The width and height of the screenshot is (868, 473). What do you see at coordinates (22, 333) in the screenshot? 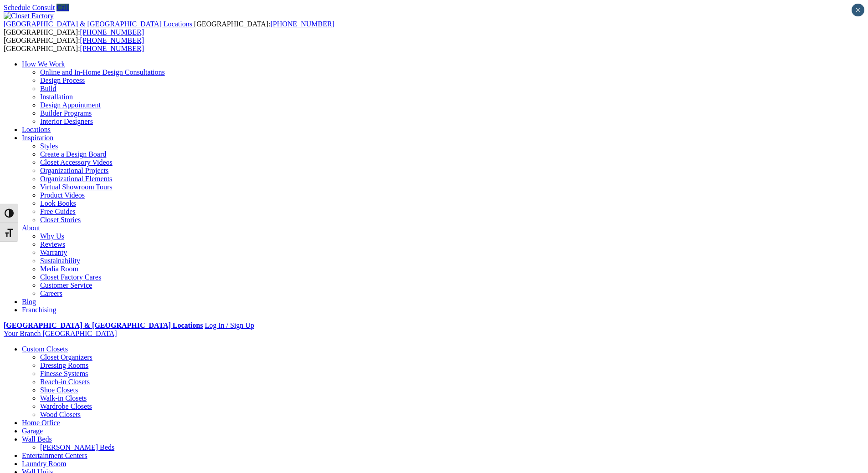
I see `span: Your Branch` at bounding box center [22, 333].